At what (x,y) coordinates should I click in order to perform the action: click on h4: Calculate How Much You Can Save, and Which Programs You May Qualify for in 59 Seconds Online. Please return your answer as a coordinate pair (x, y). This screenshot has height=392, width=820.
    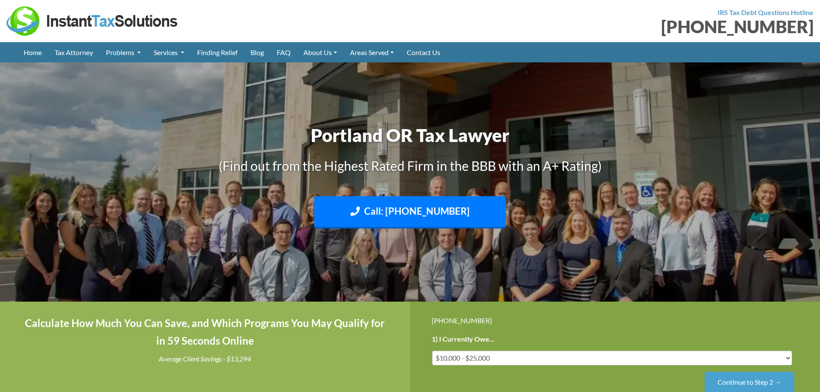
    Looking at the image, I should click on (205, 332).